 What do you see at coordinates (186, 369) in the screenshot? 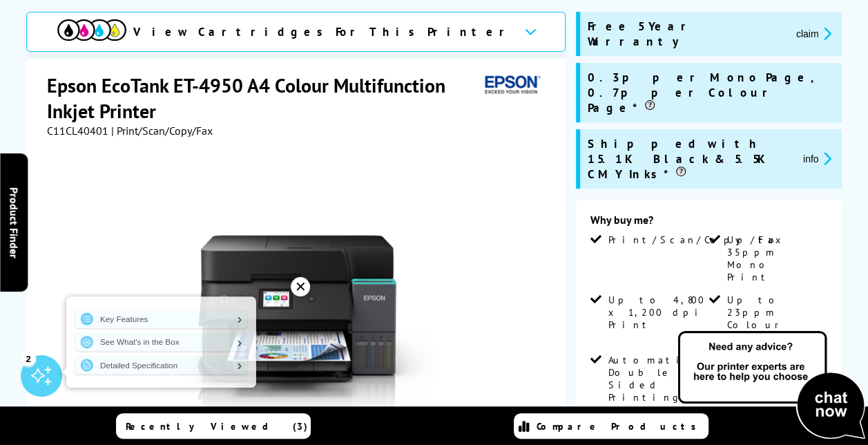
I see `a: Detailed Specification` at bounding box center [186, 369].